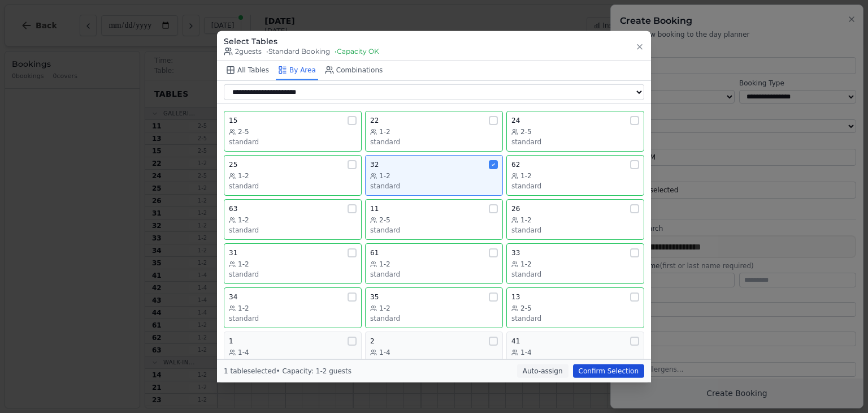  Describe the element at coordinates (576, 220) in the screenshot. I see `button: 261-2standard` at that location.